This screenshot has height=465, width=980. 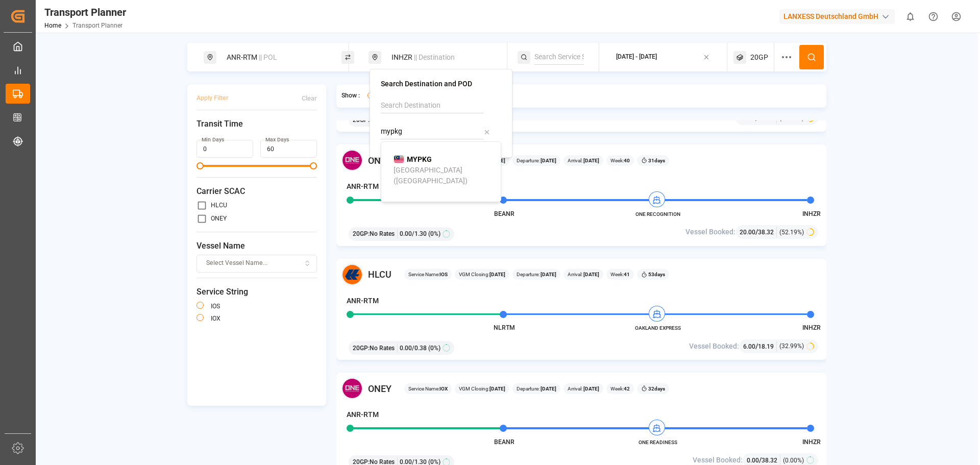 What do you see at coordinates (313, 166) in the screenshot?
I see `span: Maximum` at bounding box center [313, 166].